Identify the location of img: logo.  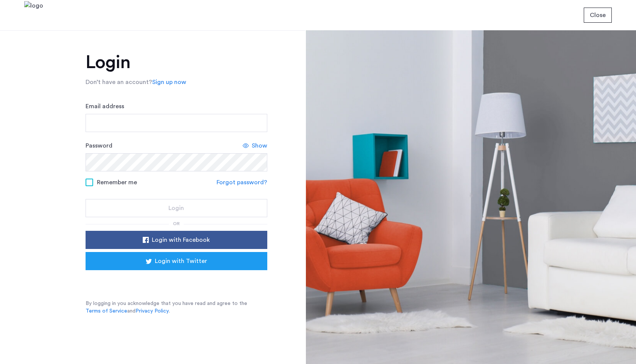
(33, 15).